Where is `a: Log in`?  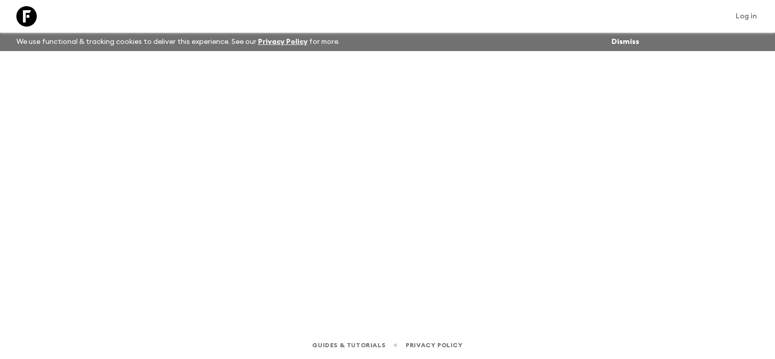
a: Log in is located at coordinates (746, 16).